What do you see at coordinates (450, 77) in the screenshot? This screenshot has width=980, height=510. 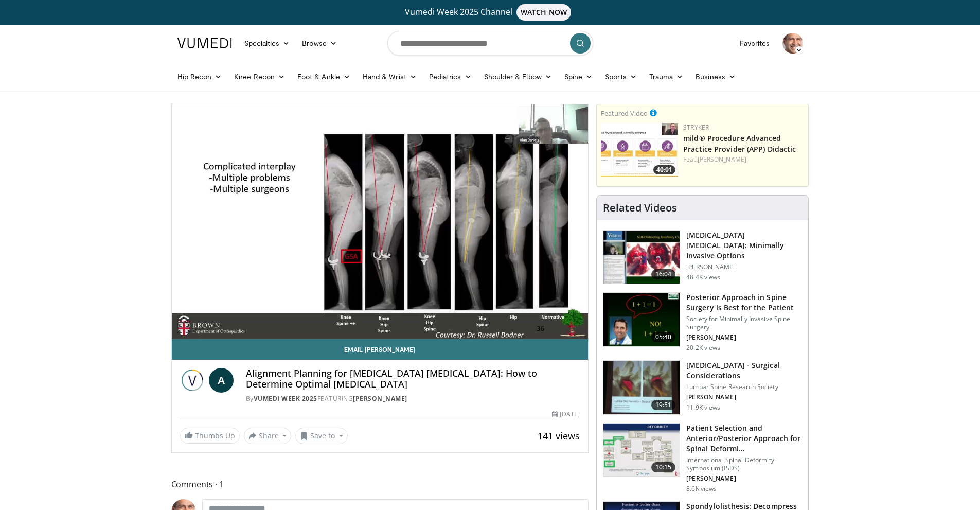 I see `a: Pediatrics` at bounding box center [450, 77].